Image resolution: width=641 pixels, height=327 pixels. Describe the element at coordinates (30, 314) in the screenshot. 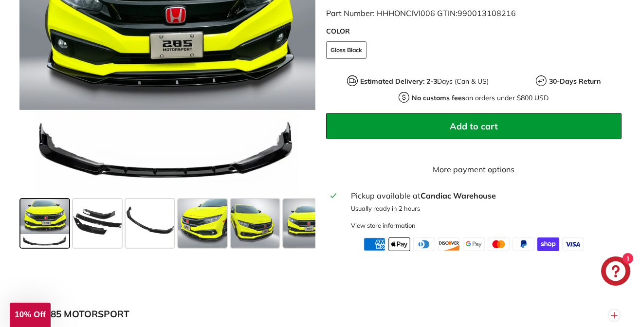

I see `span: 10% Off` at that location.